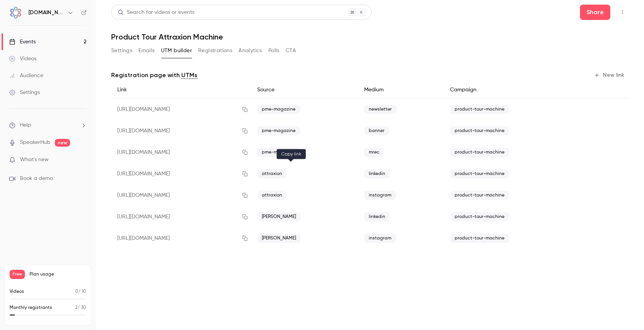 This screenshot has height=330, width=644. Describe the element at coordinates (513, 90) in the screenshot. I see `div: Campaign` at that location.